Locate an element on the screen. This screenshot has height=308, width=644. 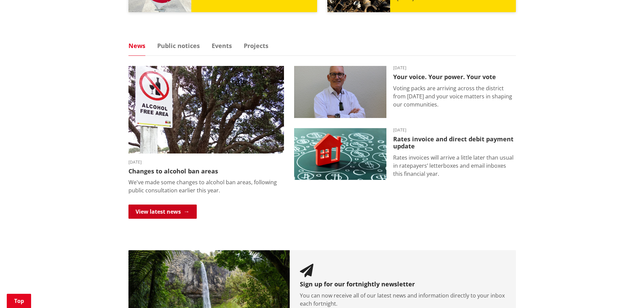
p: You can now receive all of our latest news and information directly to your inbox each fortnight. is located at coordinates (402, 299).